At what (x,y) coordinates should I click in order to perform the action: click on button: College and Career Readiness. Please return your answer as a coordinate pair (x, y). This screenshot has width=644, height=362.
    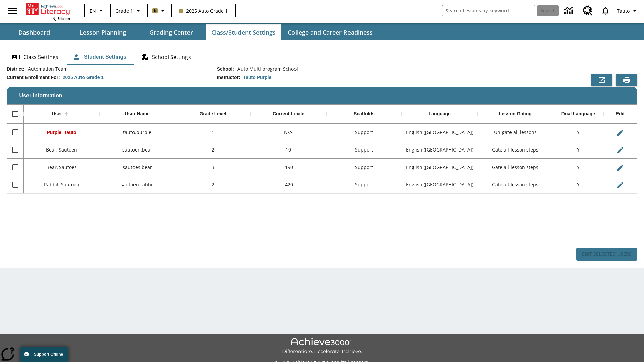
    Looking at the image, I should click on (330, 32).